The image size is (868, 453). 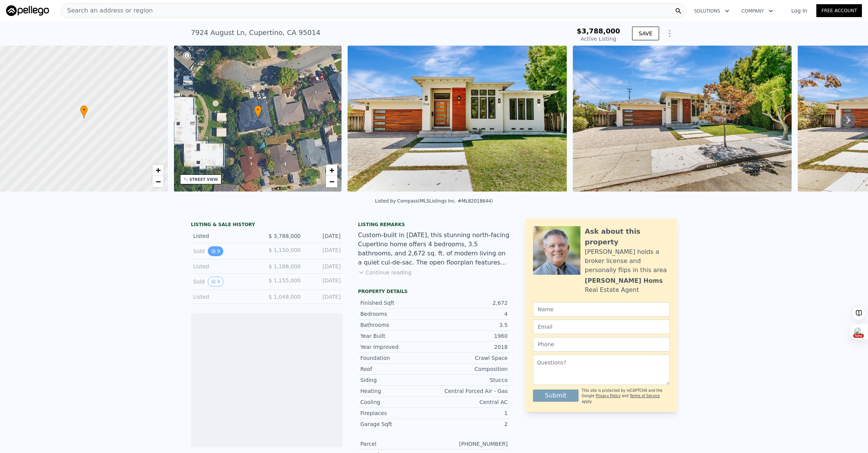 What do you see at coordinates (267, 225) in the screenshot?
I see `div: LISTING & SALE HISTORY` at bounding box center [267, 225].